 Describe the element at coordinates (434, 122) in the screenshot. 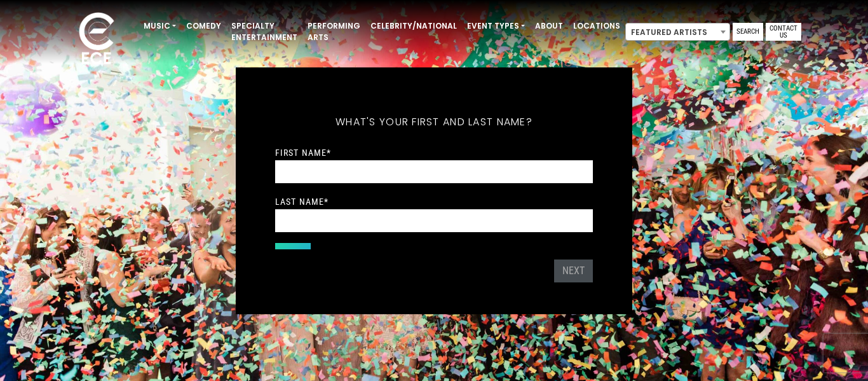

I see `h5: What's your first and last name?` at that location.